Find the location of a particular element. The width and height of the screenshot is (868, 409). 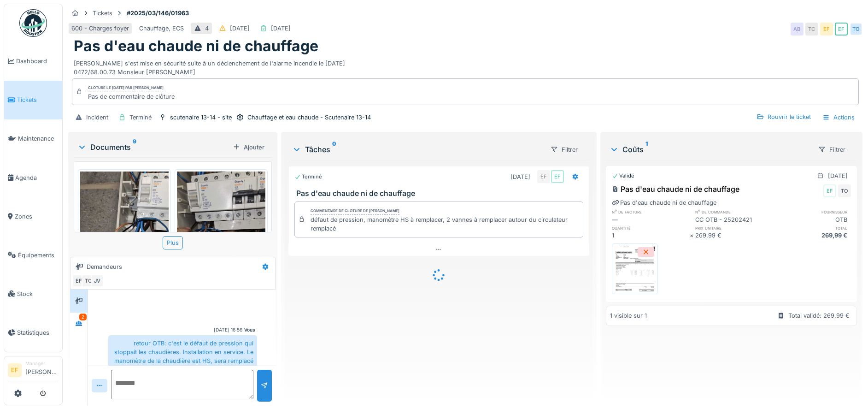

div: Actions is located at coordinates (838, 117).